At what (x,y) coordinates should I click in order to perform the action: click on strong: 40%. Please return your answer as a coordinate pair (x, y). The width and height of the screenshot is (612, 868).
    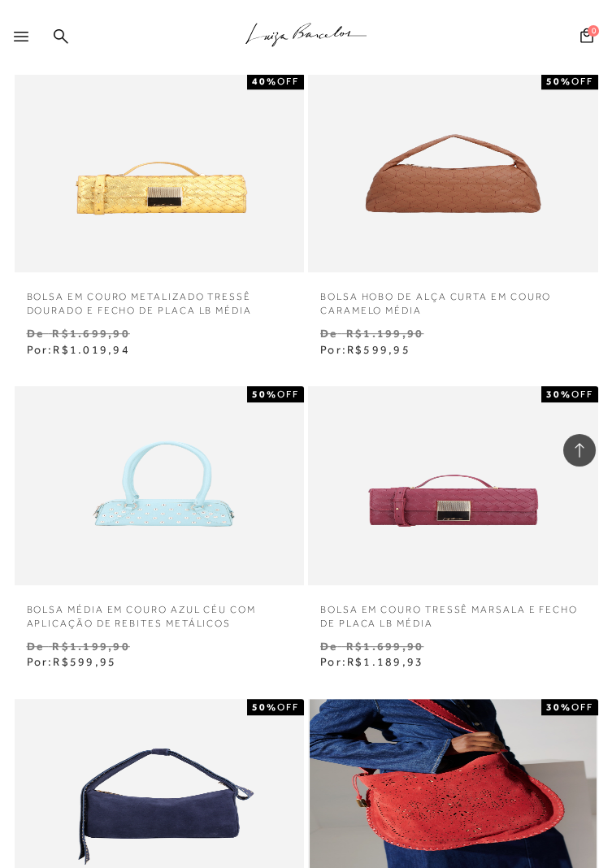
    Looking at the image, I should click on (264, 81).